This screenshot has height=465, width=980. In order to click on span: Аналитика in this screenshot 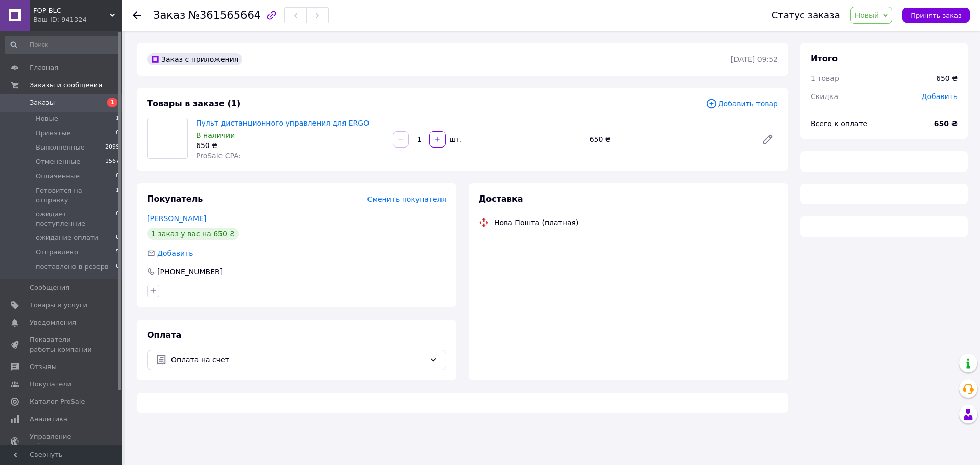, I will do `click(48, 419)`.